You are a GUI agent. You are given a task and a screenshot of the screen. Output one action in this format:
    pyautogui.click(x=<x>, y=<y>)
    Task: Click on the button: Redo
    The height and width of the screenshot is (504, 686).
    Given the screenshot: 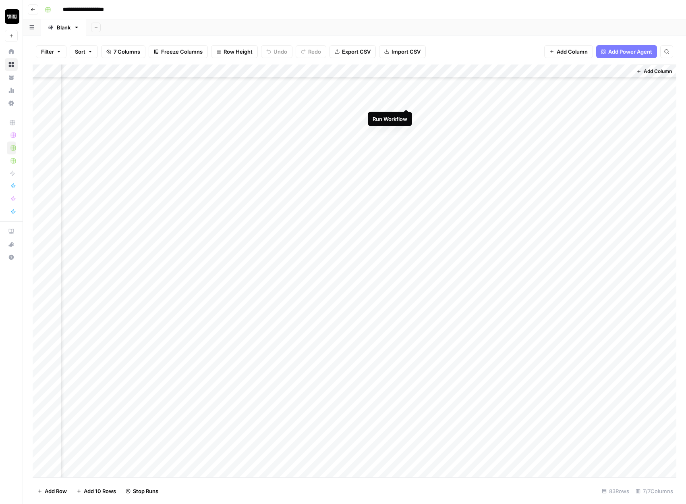 What is the action you would take?
    pyautogui.click(x=311, y=52)
    